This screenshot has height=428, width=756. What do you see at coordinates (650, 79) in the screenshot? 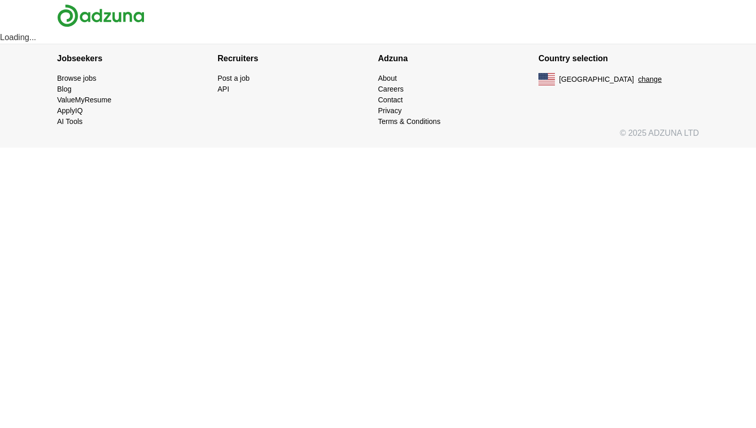
I see `button: change` at bounding box center [650, 79].